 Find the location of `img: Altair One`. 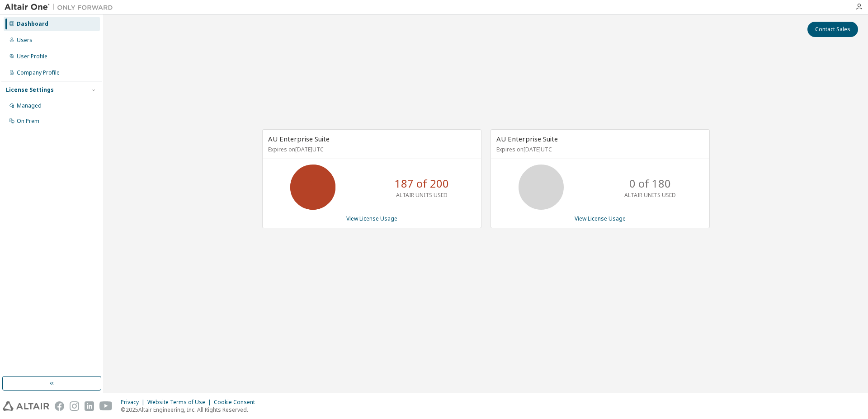

img: Altair One is located at coordinates (61, 7).